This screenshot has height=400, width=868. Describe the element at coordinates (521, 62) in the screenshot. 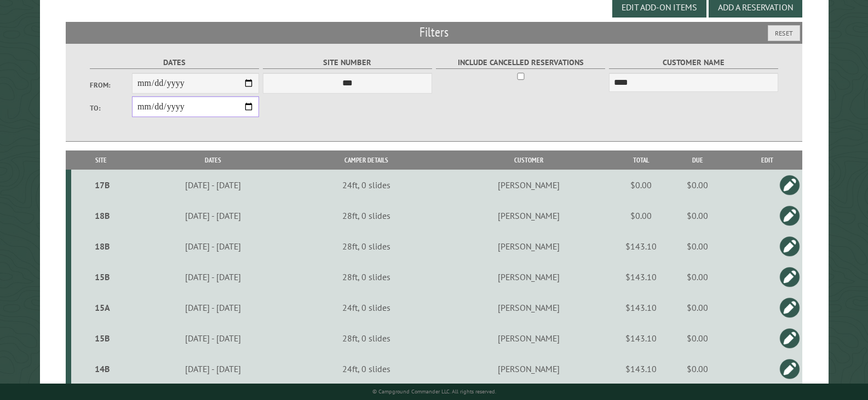

I see `label: Include Cancelled Reservations` at that location.